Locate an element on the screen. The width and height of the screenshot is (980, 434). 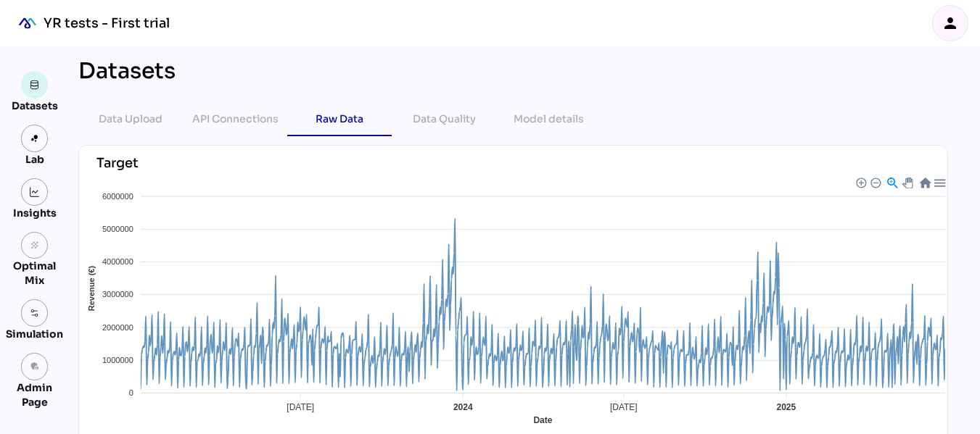
div: YR tests - First trial is located at coordinates (107, 23).